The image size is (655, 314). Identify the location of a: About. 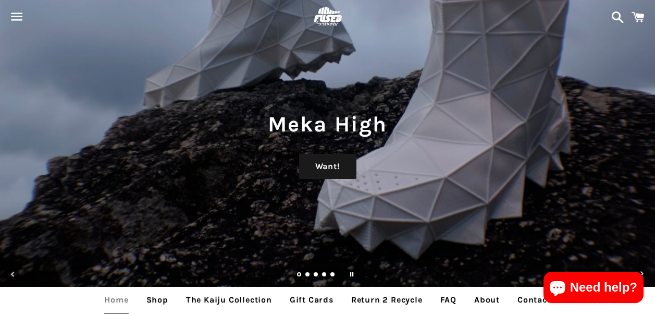
(486, 299).